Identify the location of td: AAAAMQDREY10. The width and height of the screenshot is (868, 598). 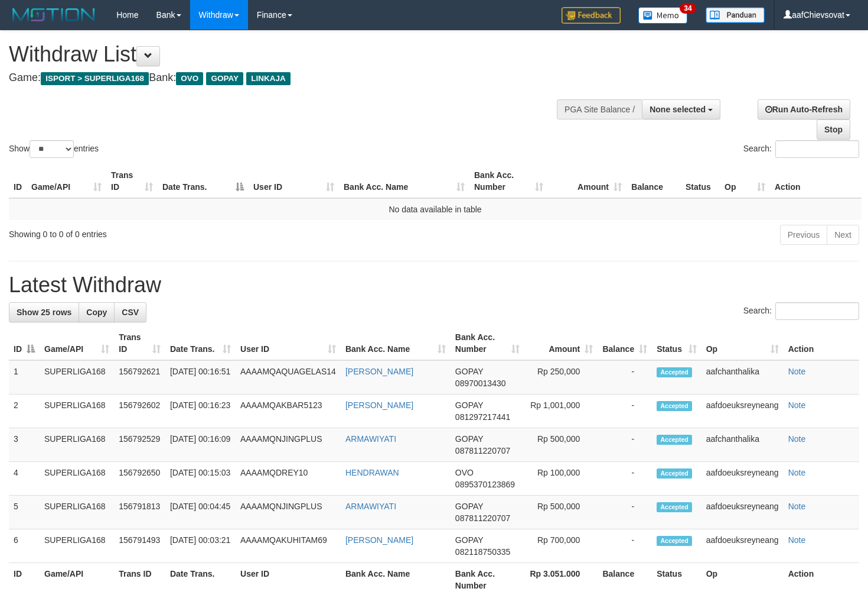
(288, 479).